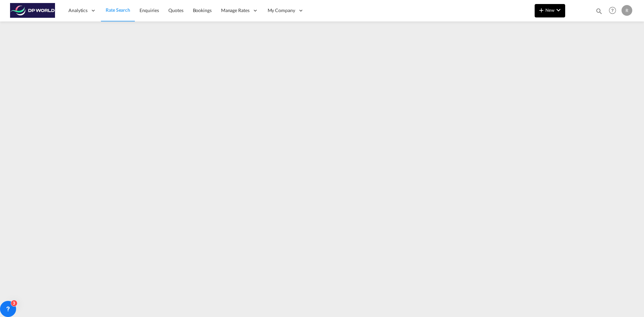 This screenshot has width=644, height=317. I want to click on span: New, so click(549, 10).